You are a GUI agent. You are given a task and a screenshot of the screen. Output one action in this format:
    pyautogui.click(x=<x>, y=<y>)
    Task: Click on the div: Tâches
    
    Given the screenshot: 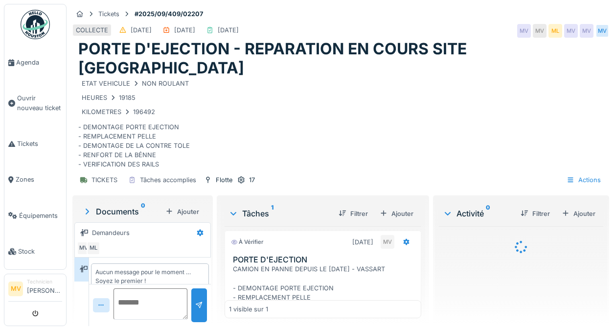 What is the action you would take?
    pyautogui.click(x=279, y=213)
    